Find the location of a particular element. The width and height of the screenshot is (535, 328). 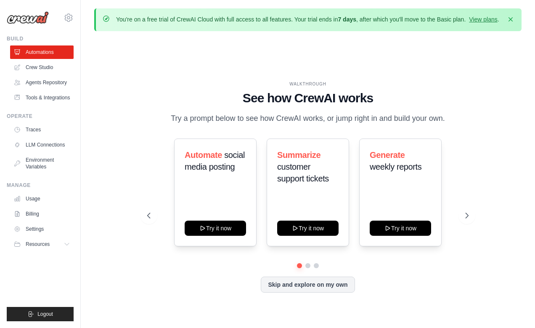

p: You're on a free trial of CrewAI Cloud with full access to all features. Your trial ends in , aft... is located at coordinates (307, 19).